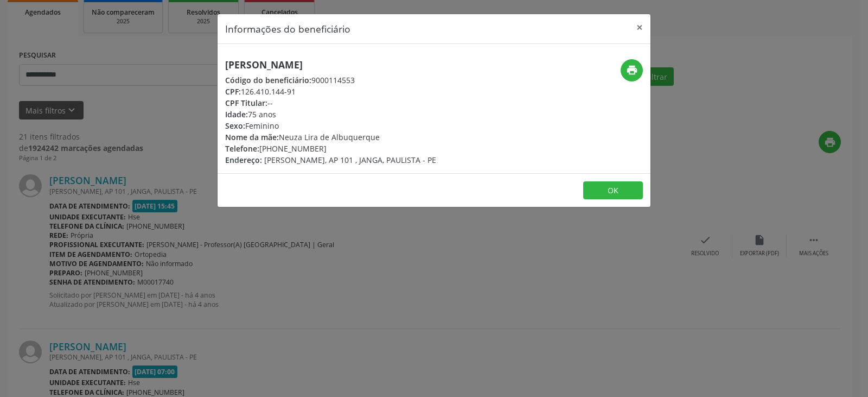  Describe the element at coordinates (613, 191) in the screenshot. I see `button: OK` at that location.